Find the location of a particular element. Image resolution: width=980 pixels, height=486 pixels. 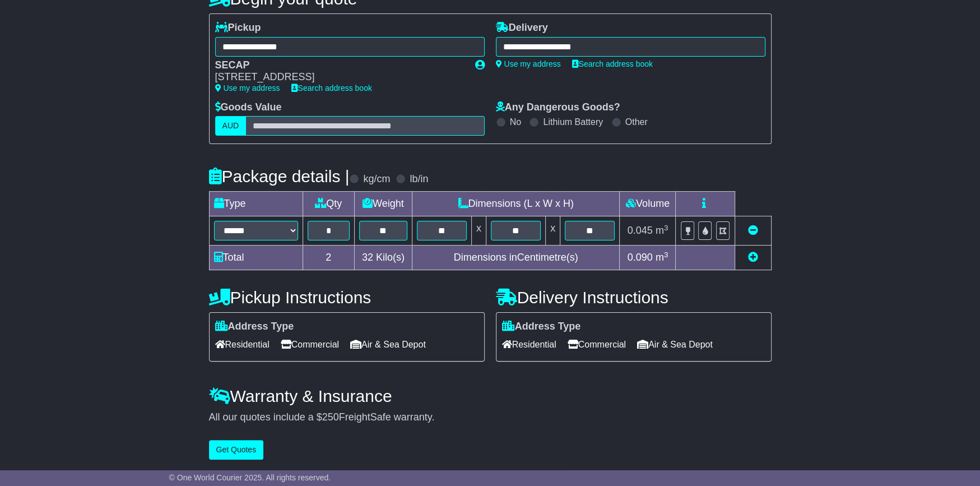

label: AUD is located at coordinates (231, 126).